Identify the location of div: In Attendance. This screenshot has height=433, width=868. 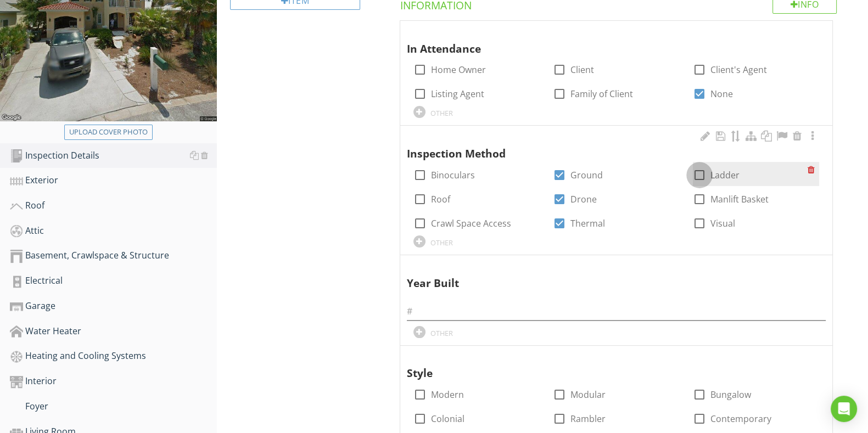
(606, 41).